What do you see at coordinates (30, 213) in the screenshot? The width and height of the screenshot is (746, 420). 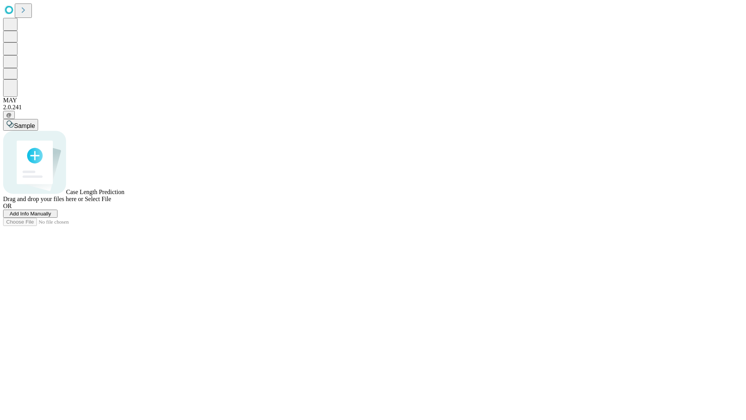 I see `button: Add Info Manually` at bounding box center [30, 213].